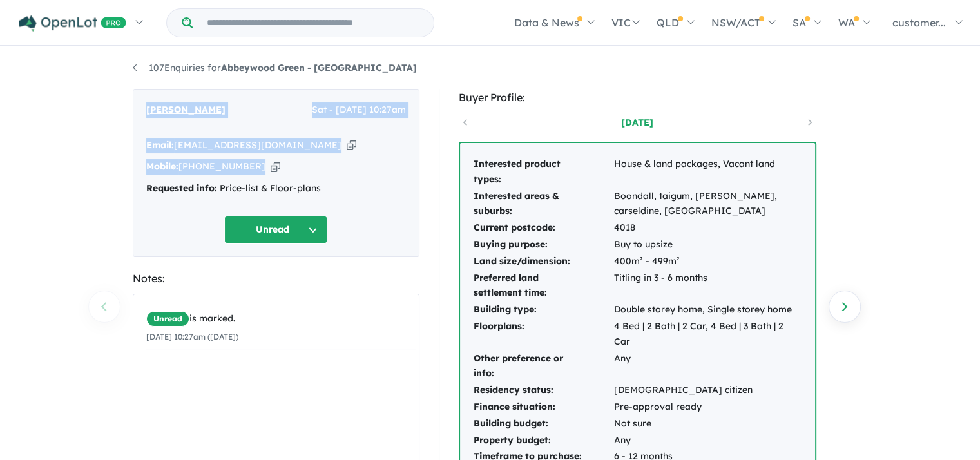  What do you see at coordinates (708, 245) in the screenshot?
I see `td: Buy to upsize` at bounding box center [708, 245].